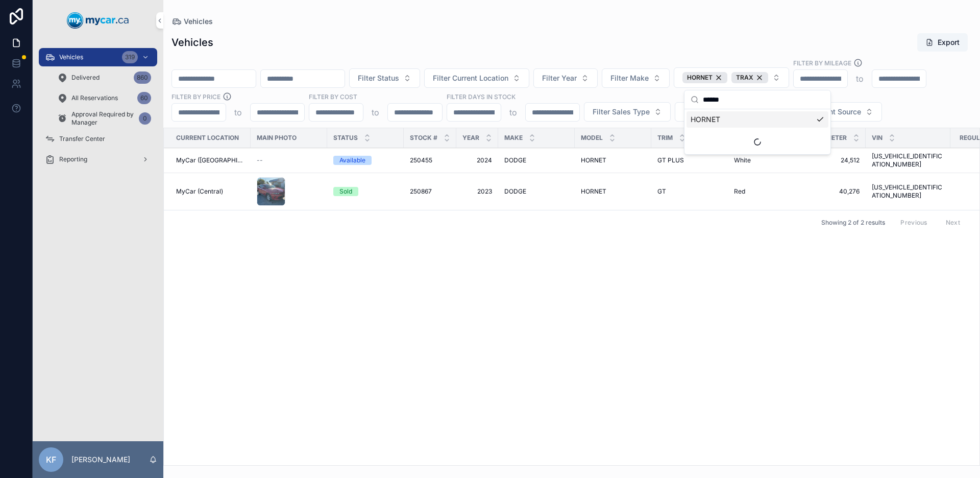 The height and width of the screenshot is (478, 980). What do you see at coordinates (757, 132) in the screenshot?
I see `div: Suggestions` at bounding box center [757, 132].